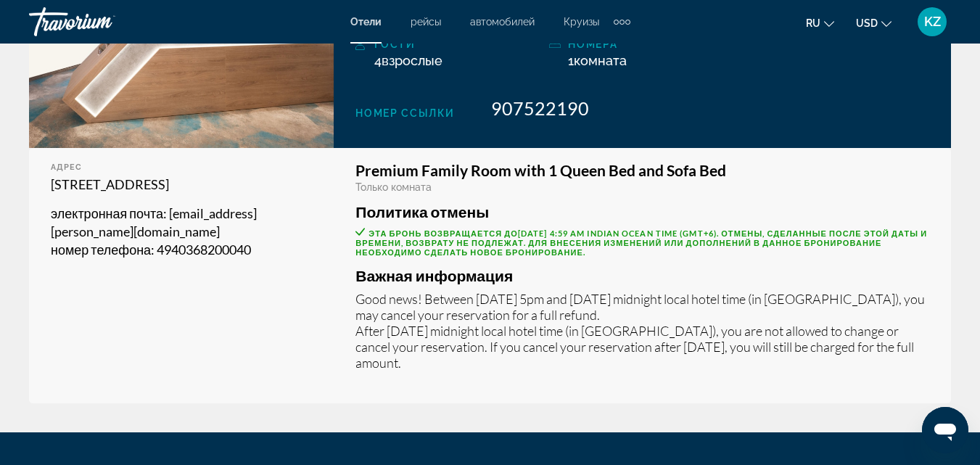 This screenshot has width=980, height=465. I want to click on span: Эта бронь возвращается до . Отмены, сделанные после этой даты и времени, возврату не подлежат. Дл..., so click(641, 243).